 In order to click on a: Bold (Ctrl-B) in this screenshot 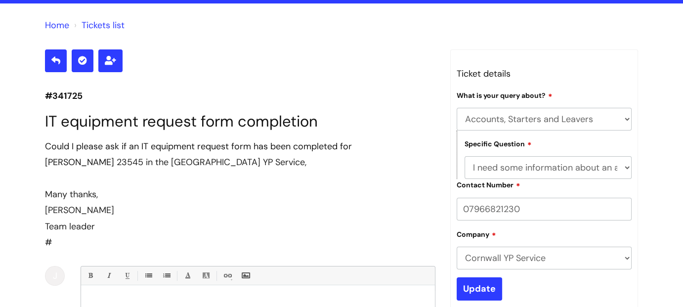, I will do `click(90, 275)`.